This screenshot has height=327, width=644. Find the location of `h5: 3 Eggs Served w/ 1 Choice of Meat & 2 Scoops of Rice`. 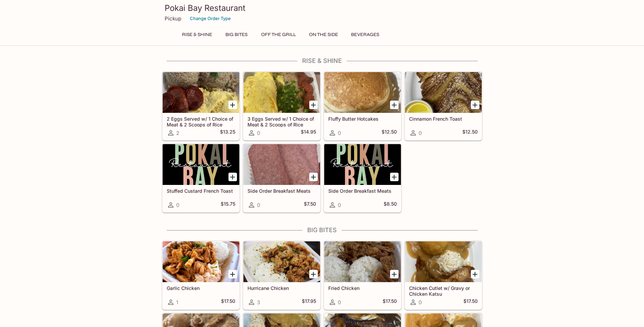

h5: 3 Eggs Served w/ 1 Choice of Meat & 2 Scoops of Rice is located at coordinates (282, 121).